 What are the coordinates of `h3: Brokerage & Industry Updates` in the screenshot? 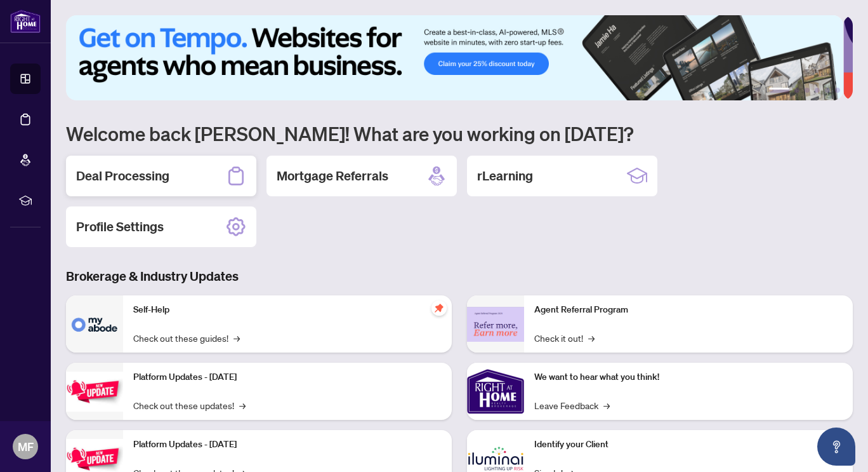 It's located at (460, 276).